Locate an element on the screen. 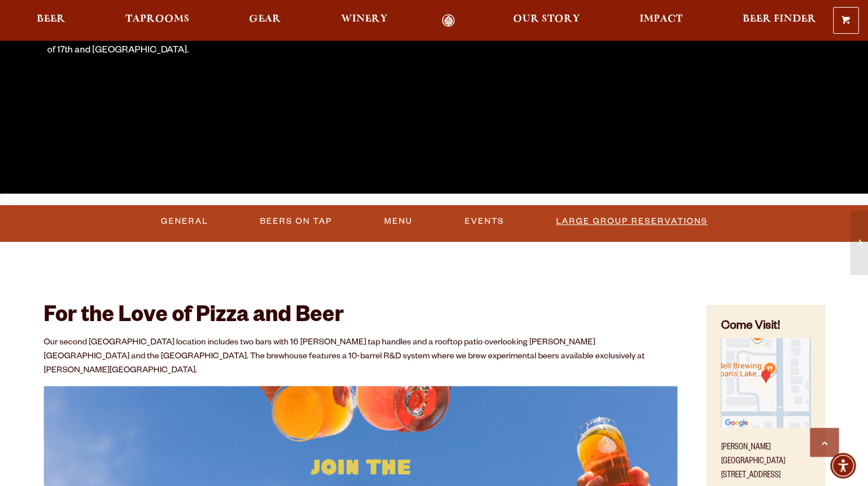  a: Winery is located at coordinates (364, 20).